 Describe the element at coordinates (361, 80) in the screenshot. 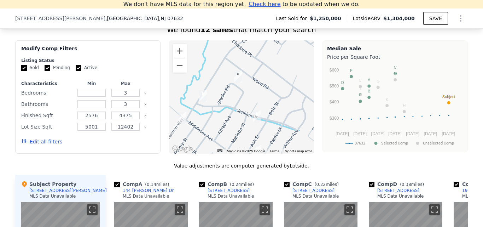

I see `text: L` at that location.